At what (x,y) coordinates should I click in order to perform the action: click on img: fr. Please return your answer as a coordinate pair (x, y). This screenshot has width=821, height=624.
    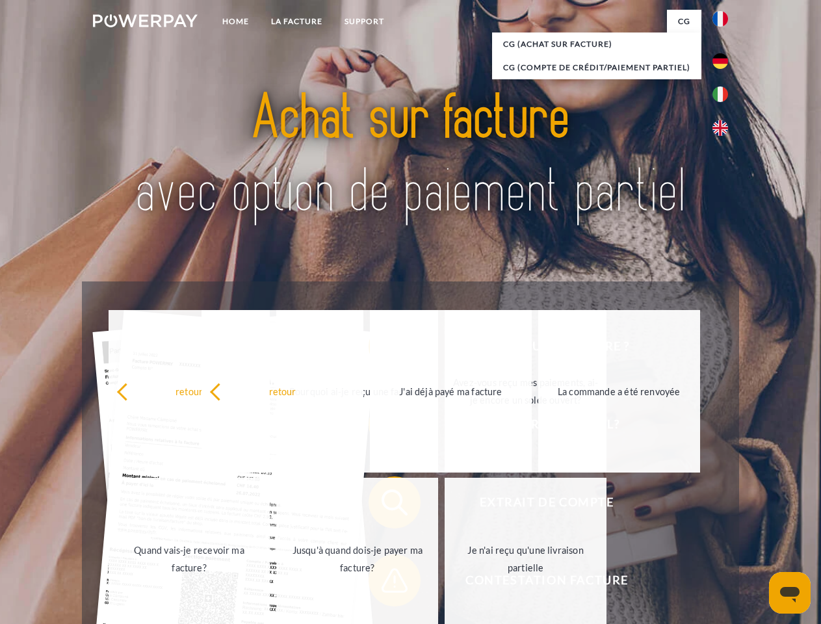
    Looking at the image, I should click on (720, 19).